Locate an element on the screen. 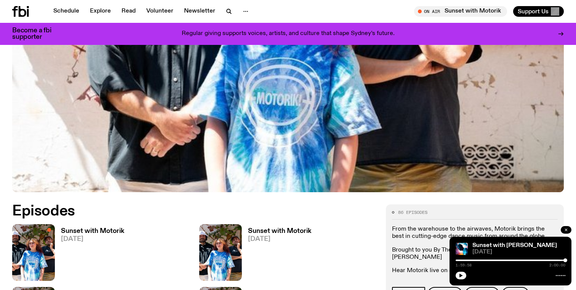  a: Simon Caldwell stands side on, looking downwards. He has headphones on. Behind him is a brightly ... is located at coordinates (462, 249).